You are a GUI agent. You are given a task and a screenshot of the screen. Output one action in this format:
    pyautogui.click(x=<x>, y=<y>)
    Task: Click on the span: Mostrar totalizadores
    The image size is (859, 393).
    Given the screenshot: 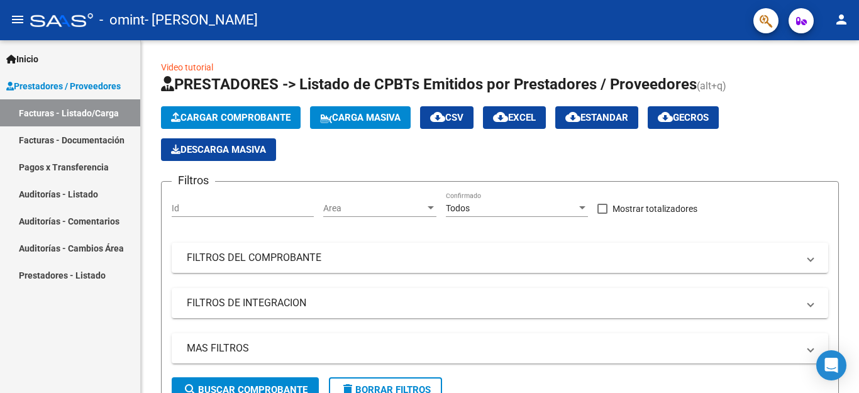 What is the action you would take?
    pyautogui.click(x=655, y=209)
    